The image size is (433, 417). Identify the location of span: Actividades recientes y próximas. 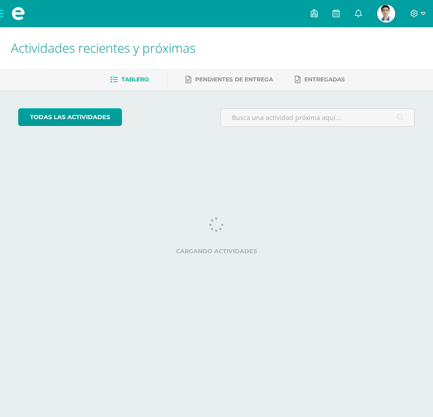
(103, 48).